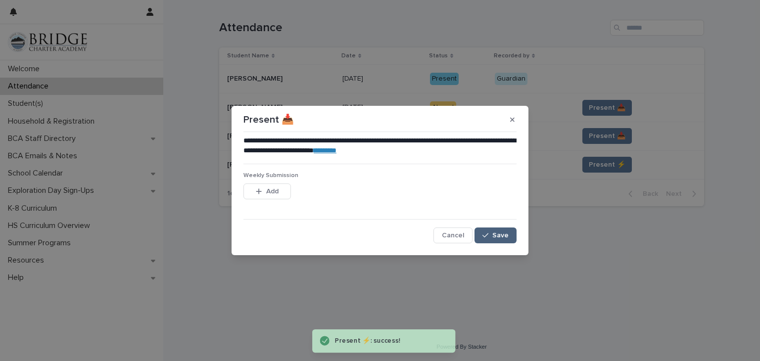 This screenshot has width=760, height=361. I want to click on span: Weekly Submission, so click(271, 176).